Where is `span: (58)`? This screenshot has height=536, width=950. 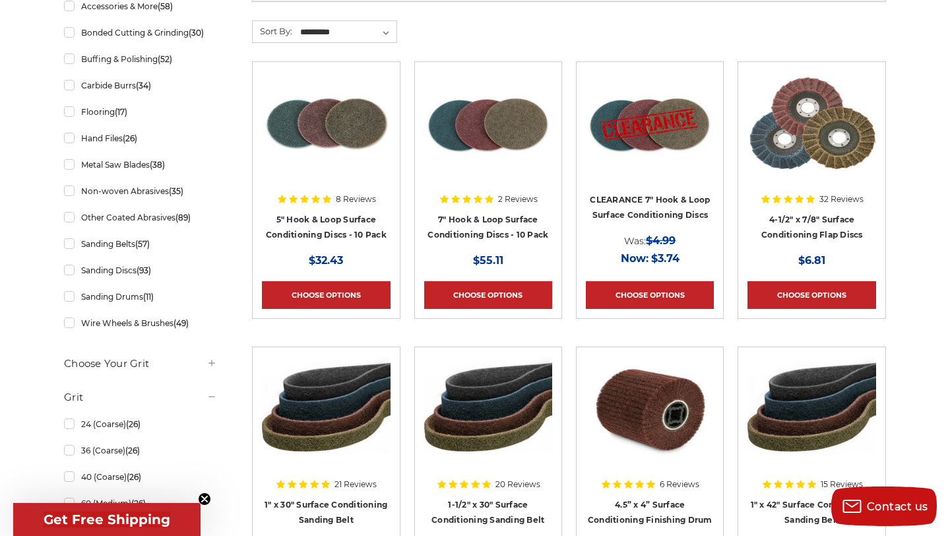
span: (58) is located at coordinates (165, 6).